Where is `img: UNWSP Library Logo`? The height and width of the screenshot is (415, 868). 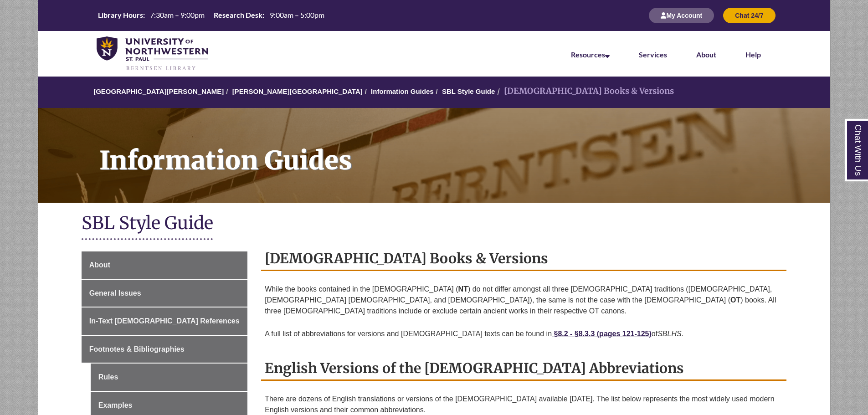
img: UNWSP Library Logo is located at coordinates (152, 54).